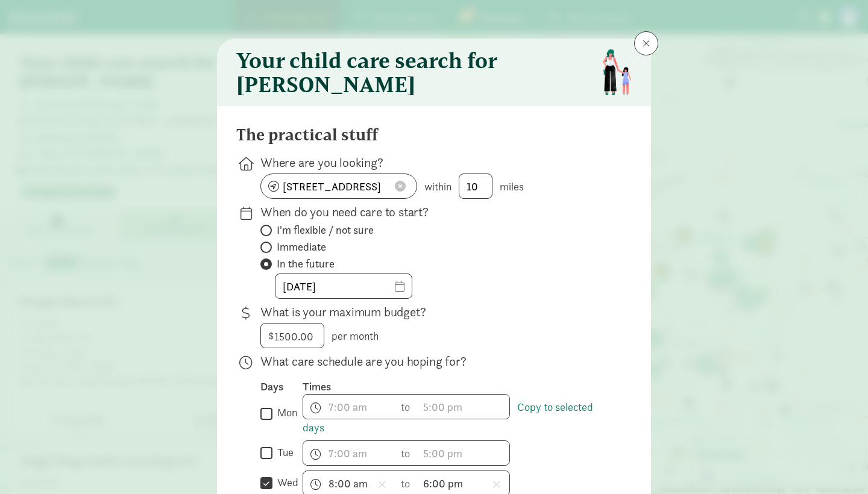 The image size is (868, 494). What do you see at coordinates (355, 336) in the screenshot?
I see `span: per month` at bounding box center [355, 336].